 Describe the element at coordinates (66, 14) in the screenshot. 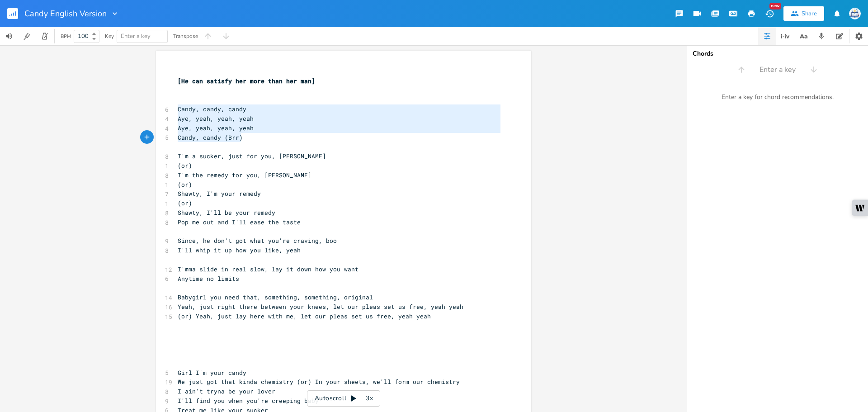

I see `span: Candy English Version` at that location.